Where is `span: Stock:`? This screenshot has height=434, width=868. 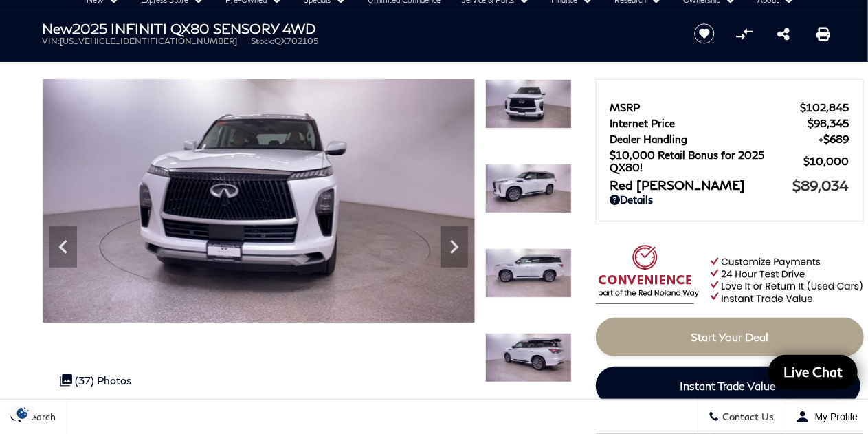
span: Stock: is located at coordinates (263, 40).